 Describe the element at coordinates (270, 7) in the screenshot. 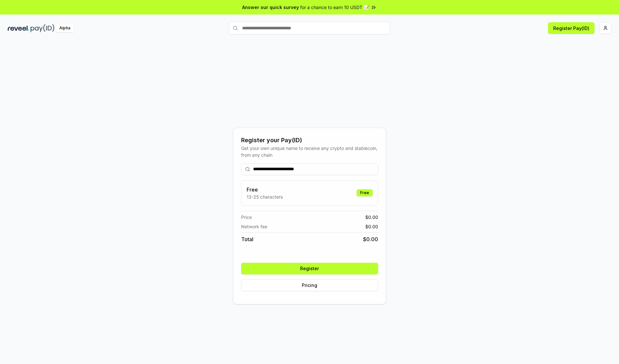

I see `span: Answer our quick survey` at that location.